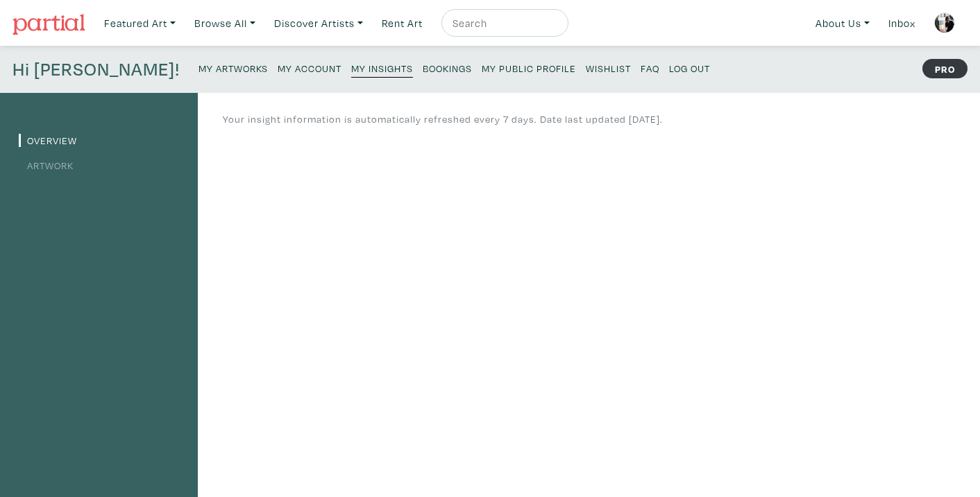 This screenshot has width=980, height=497. What do you see at coordinates (48, 140) in the screenshot?
I see `a: Overview` at bounding box center [48, 140].